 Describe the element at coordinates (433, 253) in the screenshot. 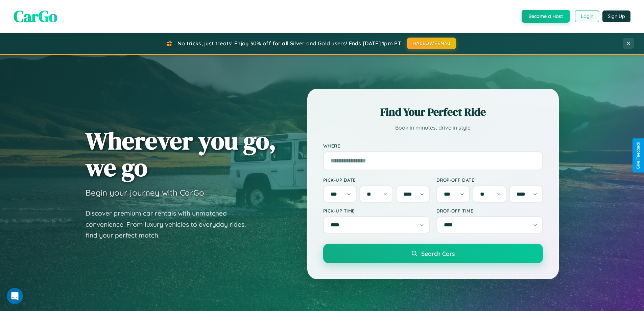

I see `button: Search Cars` at that location.